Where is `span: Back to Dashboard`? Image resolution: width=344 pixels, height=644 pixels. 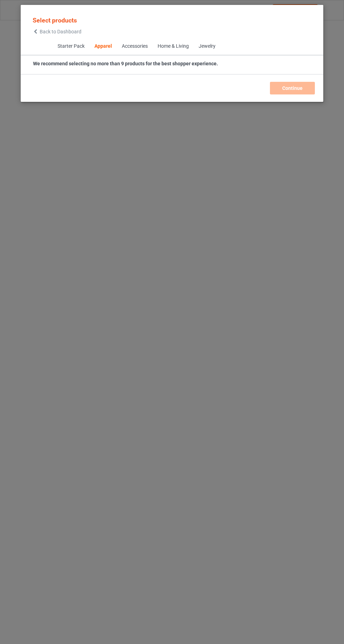
span: Back to Dashboard is located at coordinates (60, 32).